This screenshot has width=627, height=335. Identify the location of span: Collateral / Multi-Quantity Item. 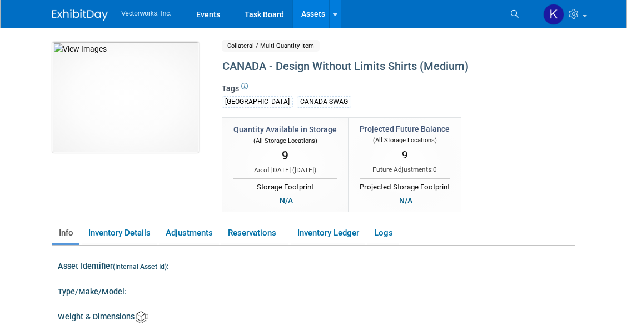
(271, 46).